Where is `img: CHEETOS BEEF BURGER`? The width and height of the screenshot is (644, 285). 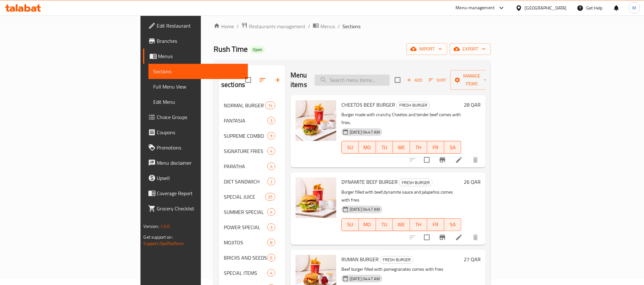 img: CHEETOS BEEF BURGER is located at coordinates (316, 121).